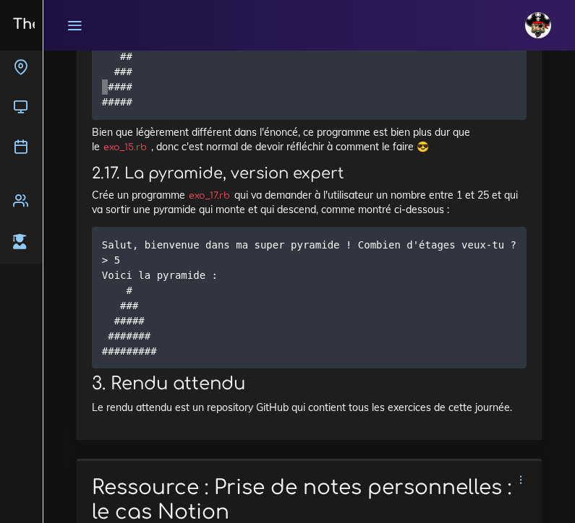  Describe the element at coordinates (309, 408) in the screenshot. I see `p: Le rendu attendu est un repository GitHub qui contient tous les exercices de cette journée.` at that location.